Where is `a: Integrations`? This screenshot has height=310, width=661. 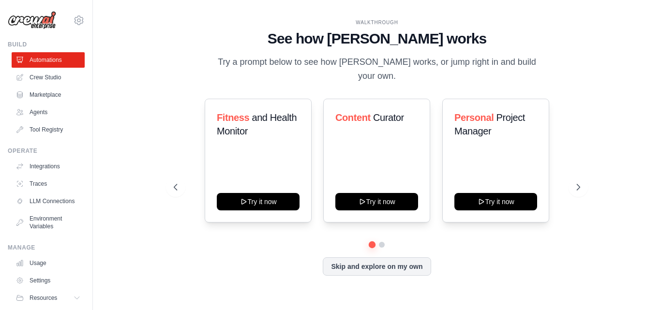 a: Integrations is located at coordinates (48, 166).